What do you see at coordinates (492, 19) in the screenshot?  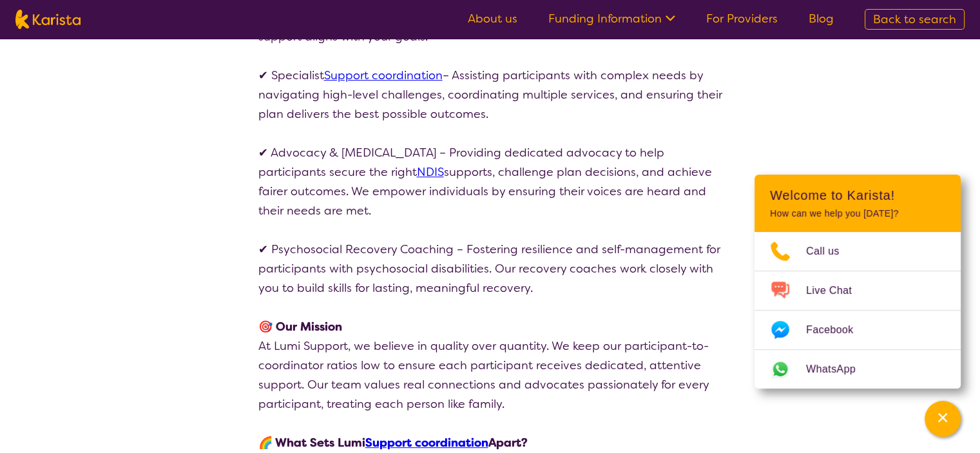 I see `a: About us` at bounding box center [492, 19].